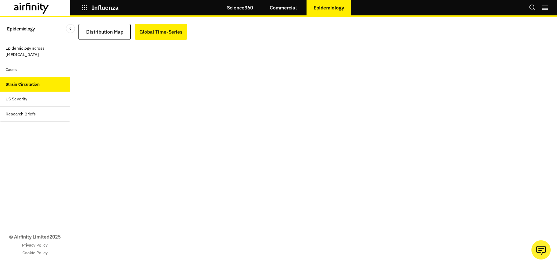 This screenshot has height=263, width=557. Describe the element at coordinates (22, 84) in the screenshot. I see `div: Strain Circulation` at that location.